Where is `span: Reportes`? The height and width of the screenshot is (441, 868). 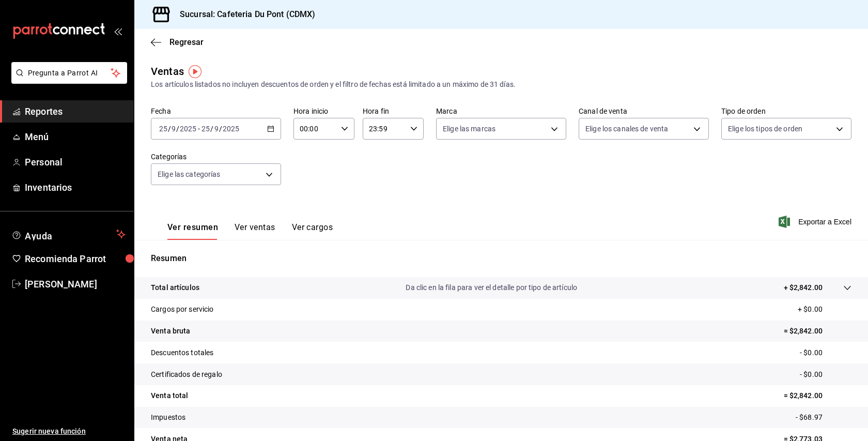
span: Reportes is located at coordinates (75, 111).